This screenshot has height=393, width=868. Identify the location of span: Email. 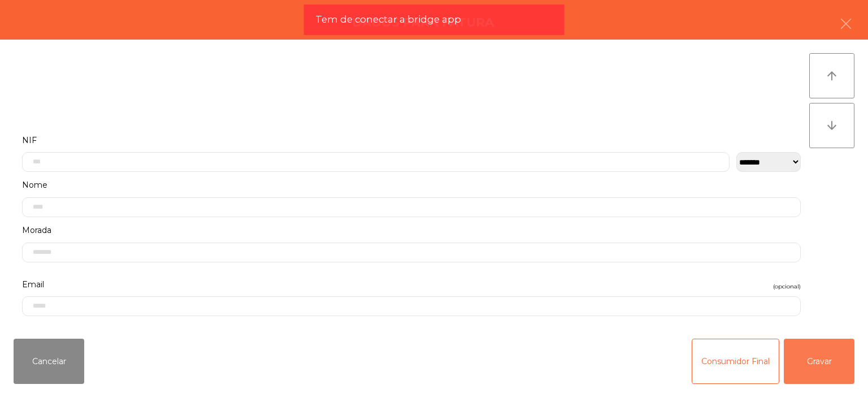
(33, 284).